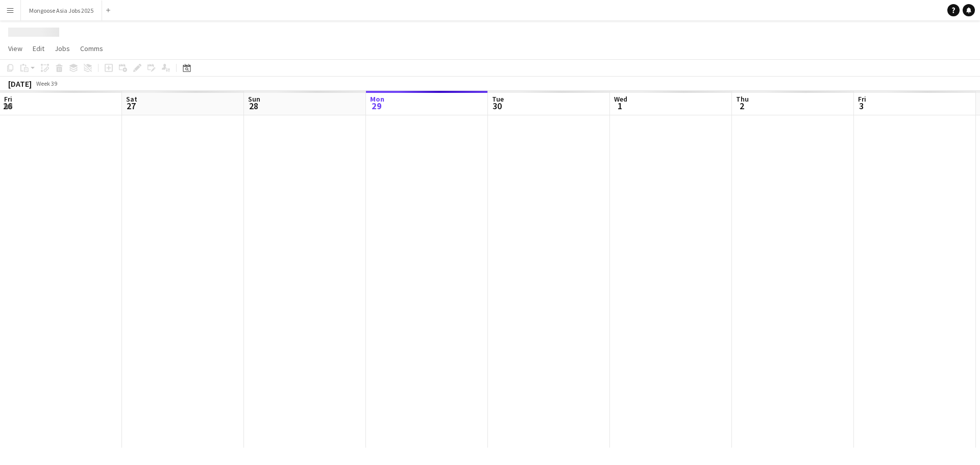  I want to click on span: 2, so click(741, 106).